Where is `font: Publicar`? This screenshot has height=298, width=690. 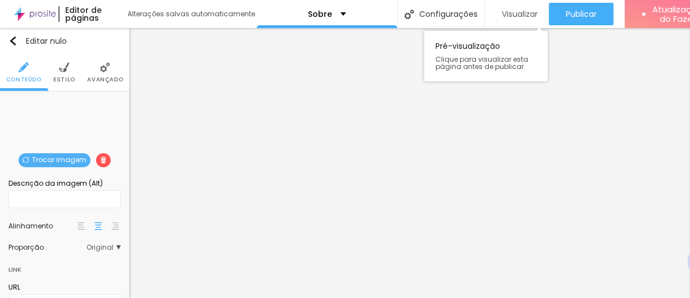
font: Publicar is located at coordinates (581, 14).